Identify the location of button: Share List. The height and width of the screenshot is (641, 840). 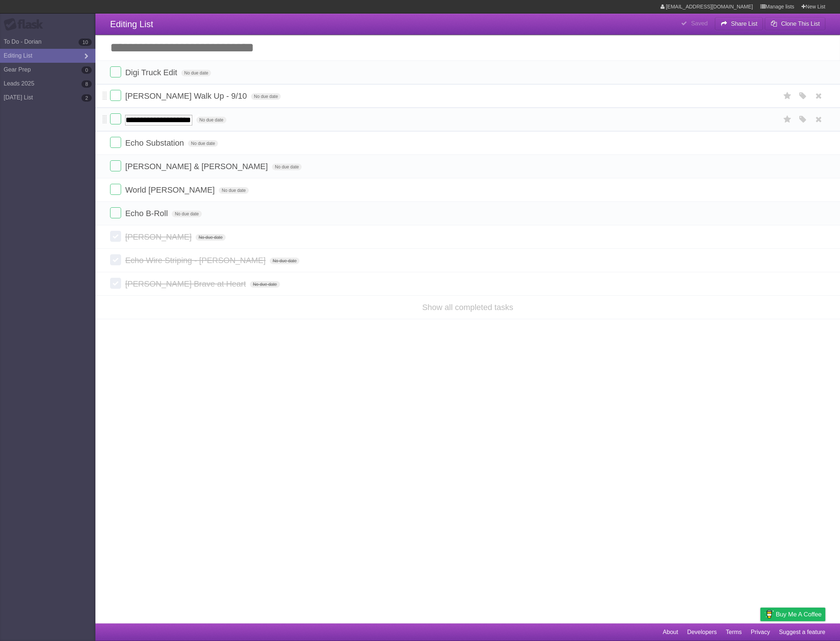
(740, 24).